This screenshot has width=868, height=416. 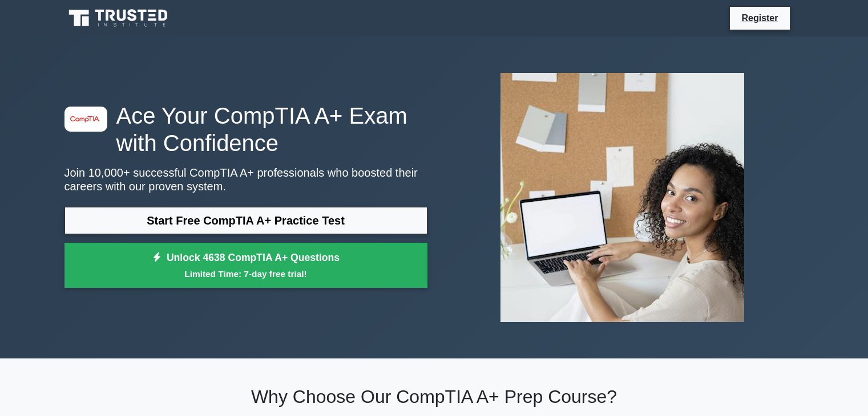 What do you see at coordinates (759, 17) in the screenshot?
I see `a: Register` at bounding box center [759, 17].